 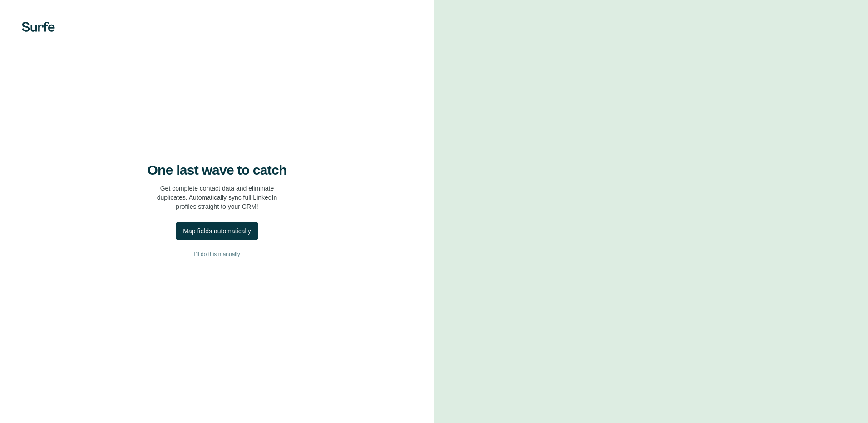 I want to click on button: Map fields automatically, so click(x=217, y=231).